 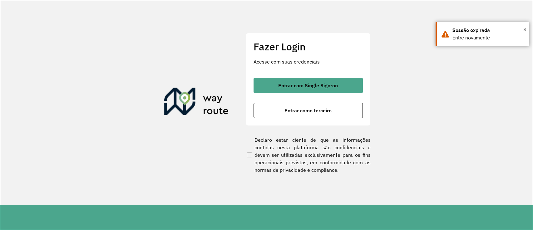 I want to click on label: Declaro estar ciente de que as informações contidas nesta plataforma são confidenciais e devem se..., so click(x=308, y=155).